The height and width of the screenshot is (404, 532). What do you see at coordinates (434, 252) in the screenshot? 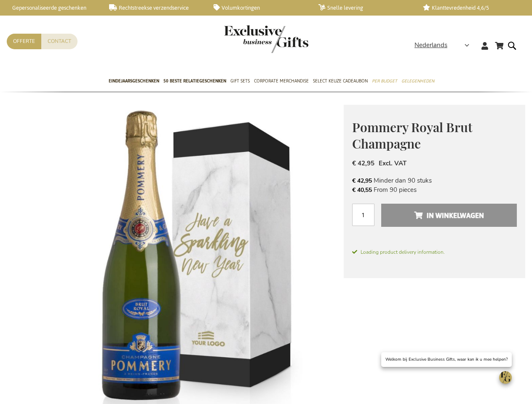
I see `span: Loading product delivery information.` at bounding box center [434, 252].